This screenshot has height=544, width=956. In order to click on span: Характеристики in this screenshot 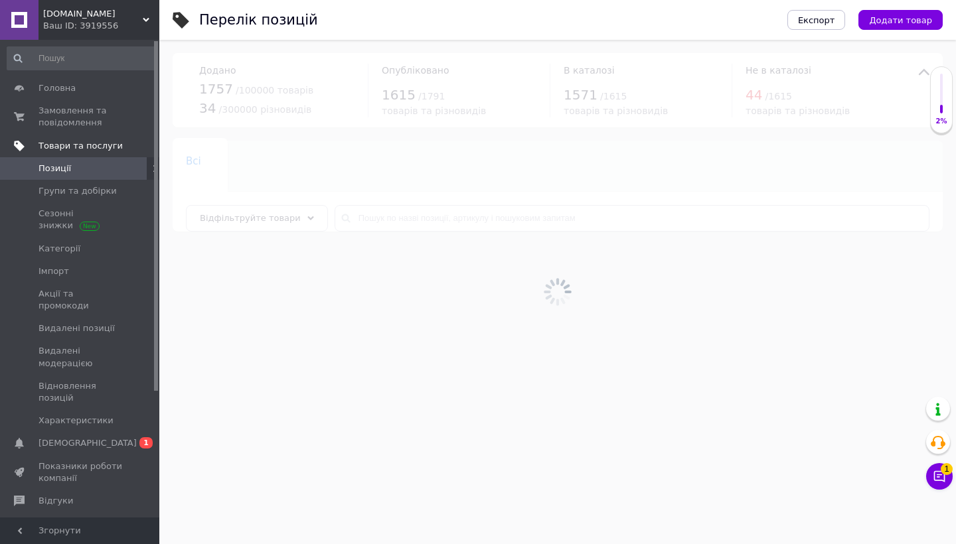, I will do `click(76, 421)`.